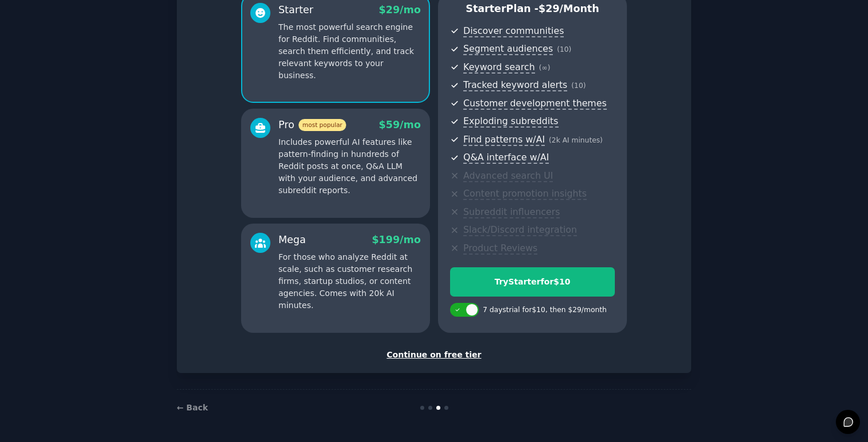 The width and height of the screenshot is (868, 442). I want to click on span: Discover communities, so click(513, 31).